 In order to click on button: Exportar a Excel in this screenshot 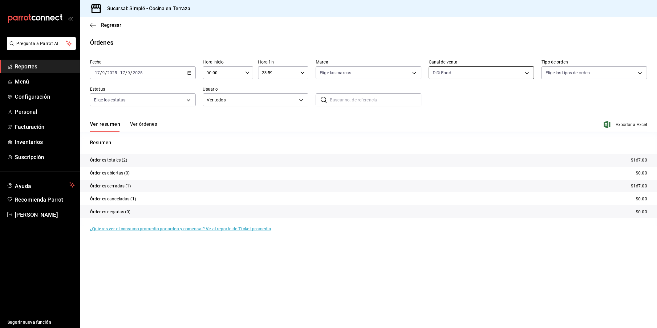, I will do `click(625, 124)`.